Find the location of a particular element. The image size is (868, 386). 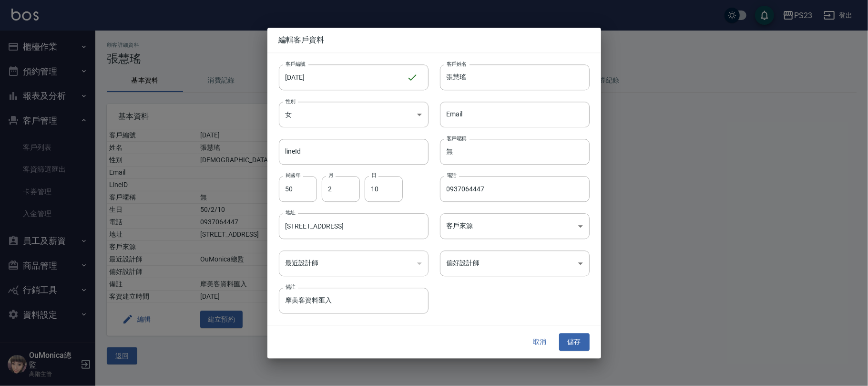

label: 性別 is located at coordinates (290, 101).